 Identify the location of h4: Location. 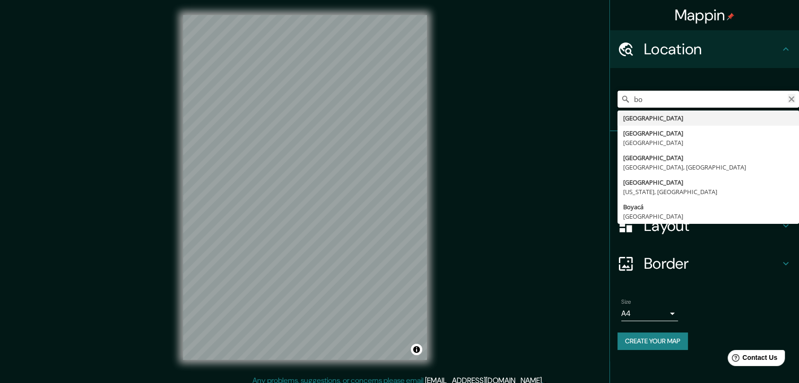
(712, 49).